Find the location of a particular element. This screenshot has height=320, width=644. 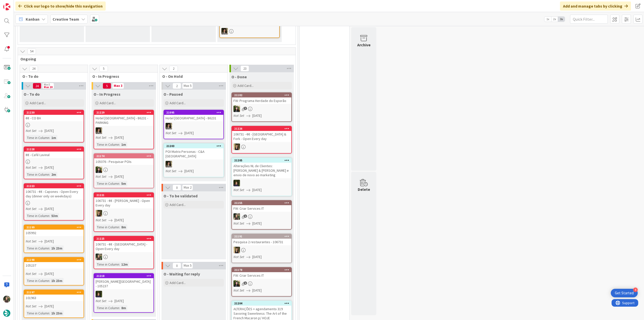

div: 21226 is located at coordinates (262, 128).